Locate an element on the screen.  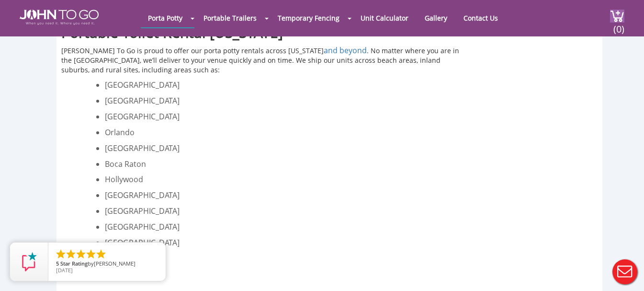
span: by is located at coordinates (107, 264).